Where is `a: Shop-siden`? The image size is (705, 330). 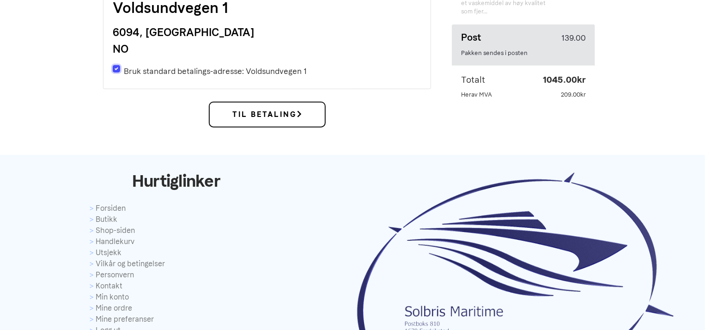 a: Shop-siden is located at coordinates (176, 230).